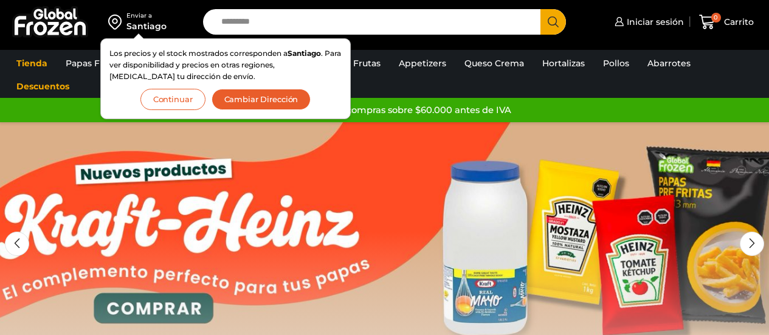 This screenshot has height=335, width=769. What do you see at coordinates (648, 22) in the screenshot?
I see `a: Iniciar sesión` at bounding box center [648, 22].